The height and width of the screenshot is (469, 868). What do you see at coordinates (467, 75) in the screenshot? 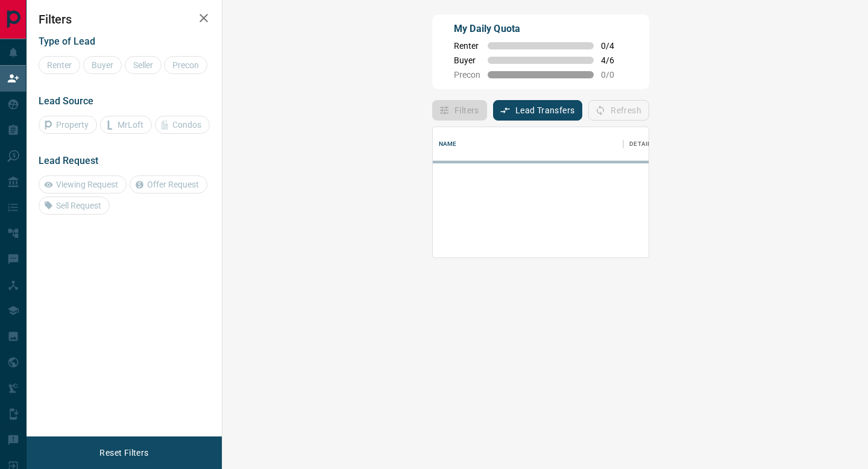
I see `span: Precon` at bounding box center [467, 75].